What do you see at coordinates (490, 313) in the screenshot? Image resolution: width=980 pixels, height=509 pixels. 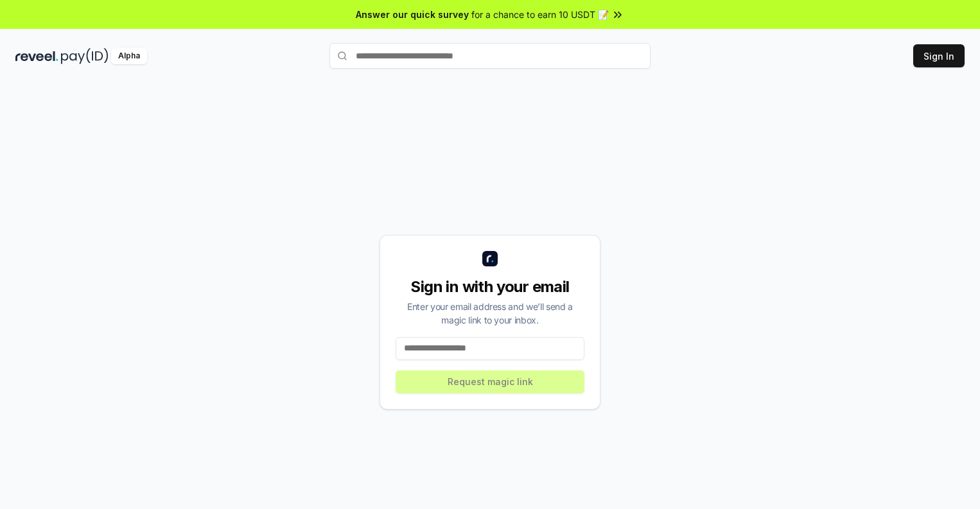 I see `div: Enter your email address and we’ll send a magic link to your inbox.` at bounding box center [490, 313].